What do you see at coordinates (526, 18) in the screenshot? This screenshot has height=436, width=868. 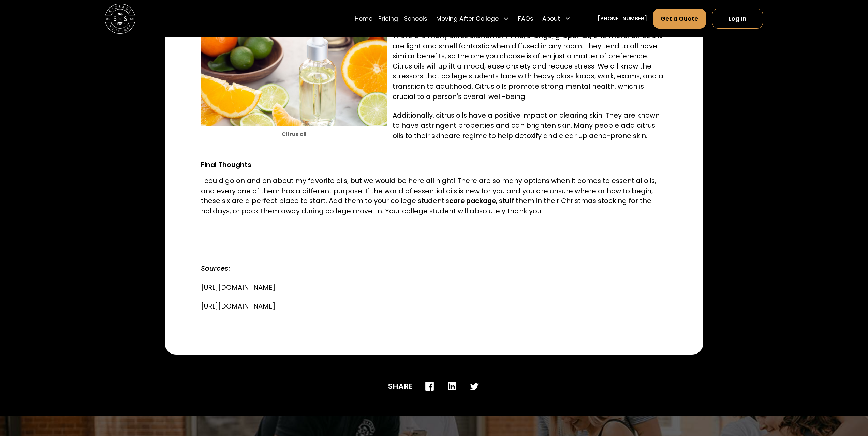 I see `a: FAQs` at bounding box center [526, 18].